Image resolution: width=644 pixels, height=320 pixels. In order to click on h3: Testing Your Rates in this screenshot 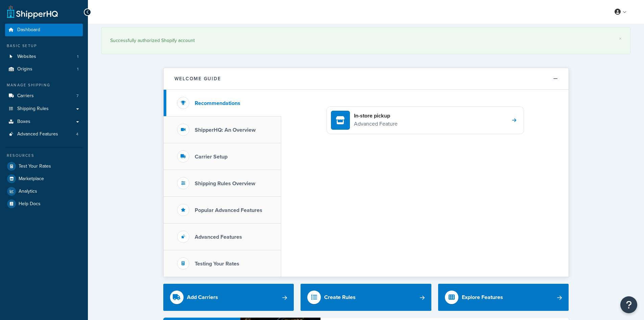, I will do `click(217, 264)`.